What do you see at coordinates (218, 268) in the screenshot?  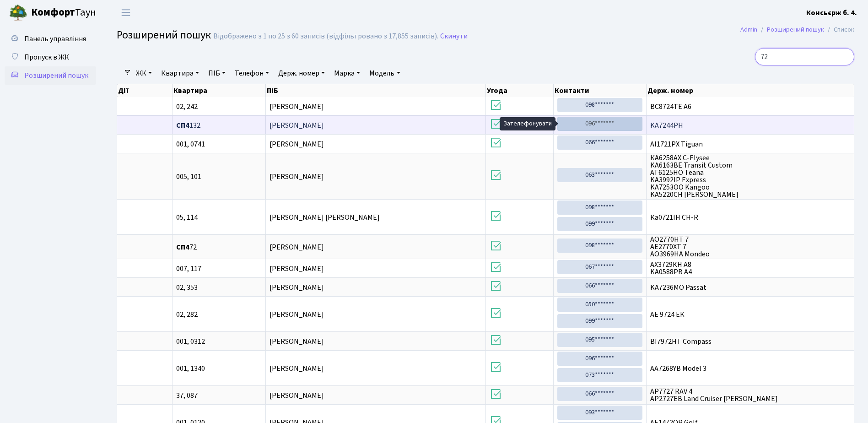 I see `span: 007, 117` at bounding box center [218, 268].